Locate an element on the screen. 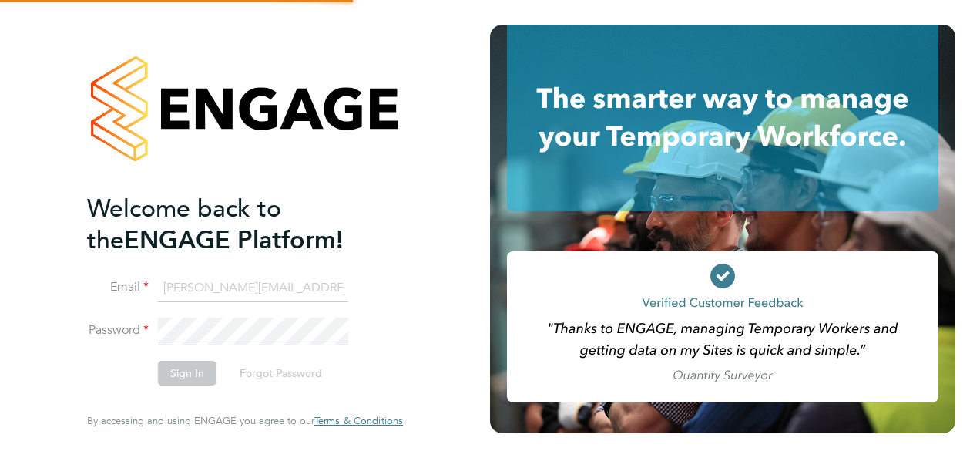  button: Sign In is located at coordinates (187, 373).